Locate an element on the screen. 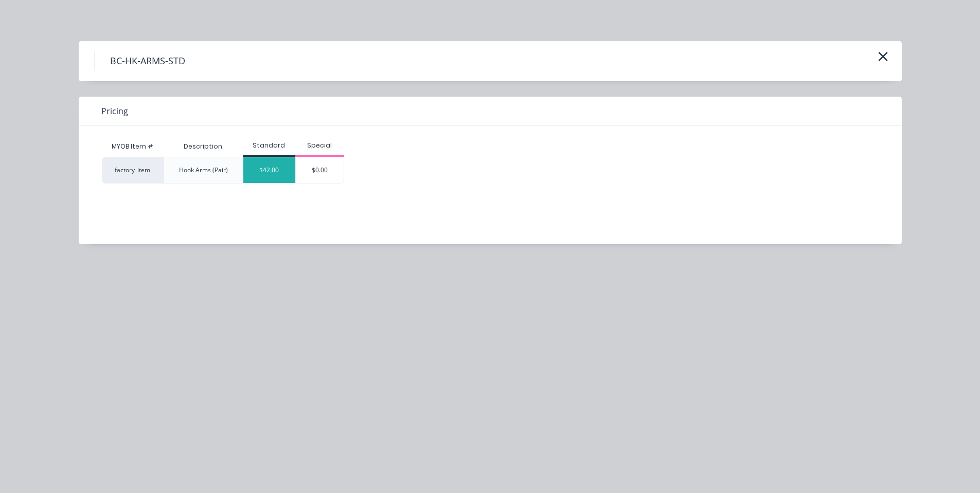 This screenshot has width=980, height=493. div: Standard is located at coordinates (269, 146).